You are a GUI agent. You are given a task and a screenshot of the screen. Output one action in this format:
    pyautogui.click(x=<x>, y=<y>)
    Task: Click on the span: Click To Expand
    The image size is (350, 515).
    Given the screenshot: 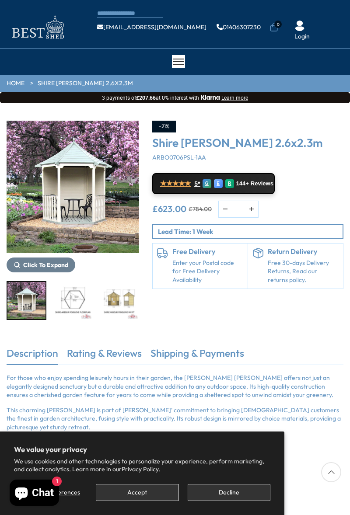 What is the action you would take?
    pyautogui.click(x=45, y=265)
    